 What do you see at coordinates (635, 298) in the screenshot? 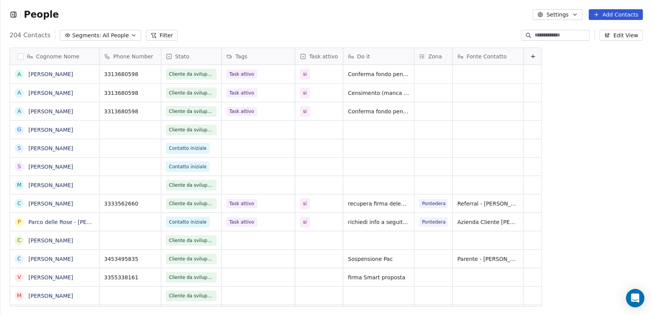
I see `div: Open Intercom Messenger` at bounding box center [635, 298].